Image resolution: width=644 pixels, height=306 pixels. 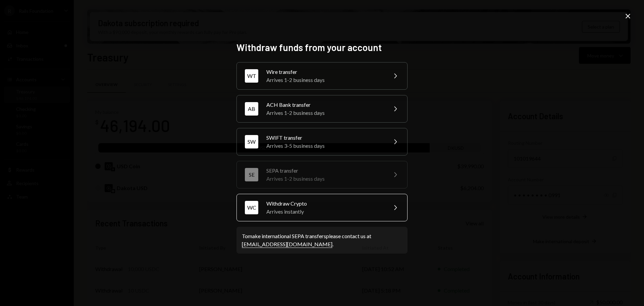 I want to click on div: To make international SEPA transfers please contact us at ., so click(x=322, y=240).